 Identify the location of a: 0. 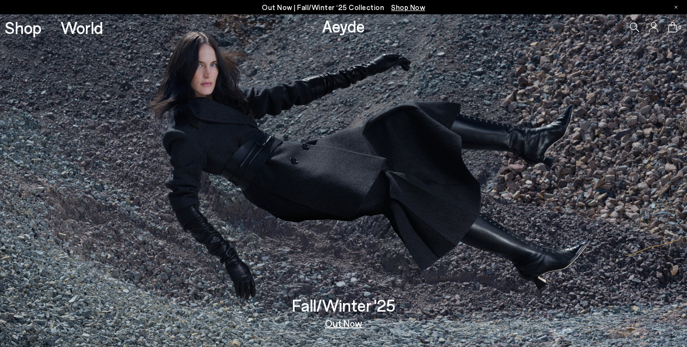
(673, 27).